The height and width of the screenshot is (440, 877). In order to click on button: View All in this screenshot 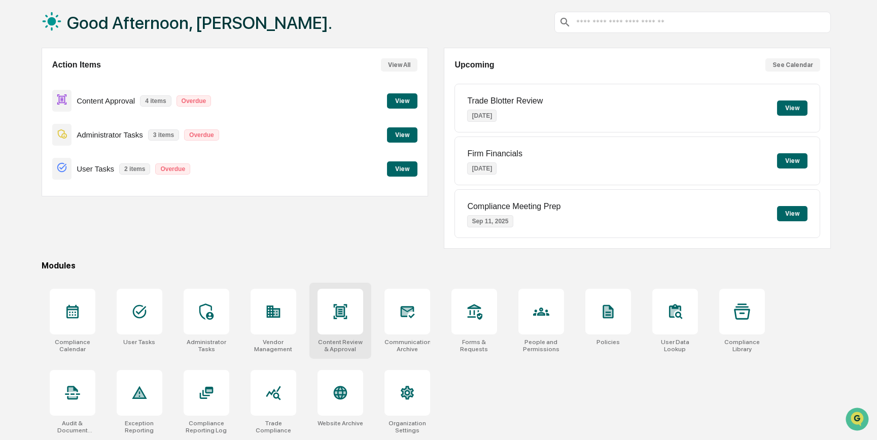, I will do `click(399, 65)`.